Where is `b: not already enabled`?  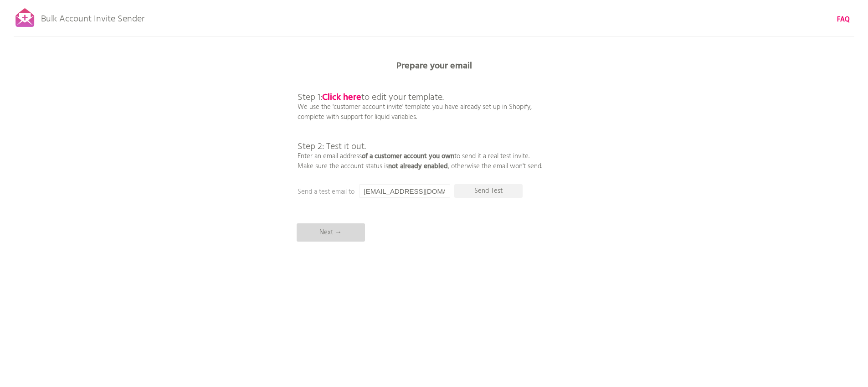
b: not already enabled is located at coordinates (418, 166).